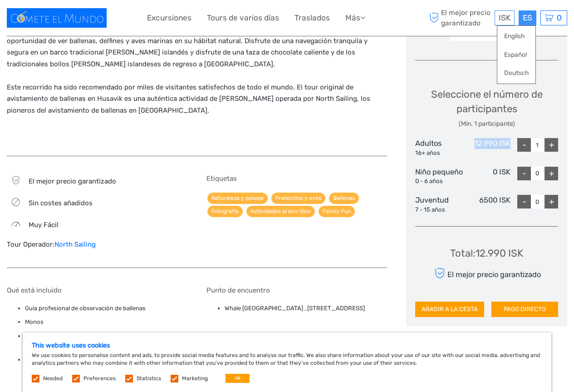 This screenshot has height=392, width=574. Describe the element at coordinates (58, 19) in the screenshot. I see `p: We're away right now. Please check back later!` at that location.